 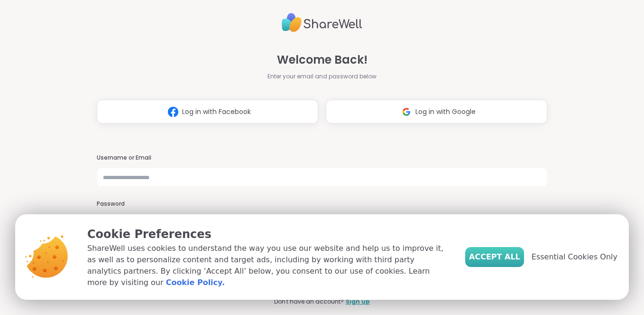 What do you see at coordinates (322, 204) in the screenshot?
I see `h3: Password` at bounding box center [322, 204].